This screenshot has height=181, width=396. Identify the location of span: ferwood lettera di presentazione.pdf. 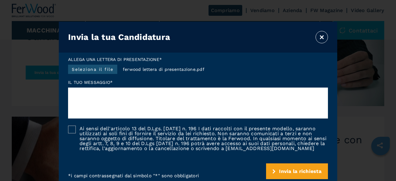
(164, 69).